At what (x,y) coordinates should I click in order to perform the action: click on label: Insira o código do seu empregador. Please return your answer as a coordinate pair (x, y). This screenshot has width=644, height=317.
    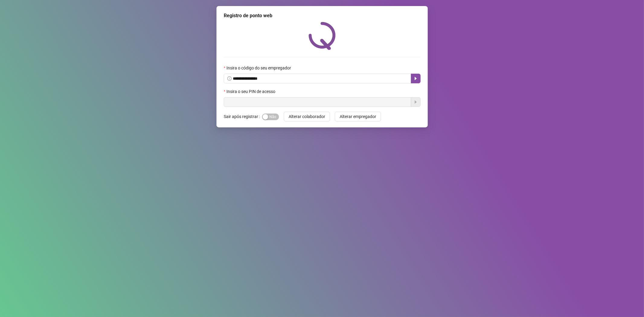
    Looking at the image, I should click on (259, 68).